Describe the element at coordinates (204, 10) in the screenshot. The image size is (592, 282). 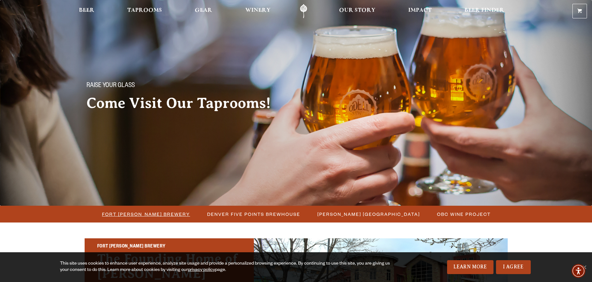
I see `span: Gear` at that location.